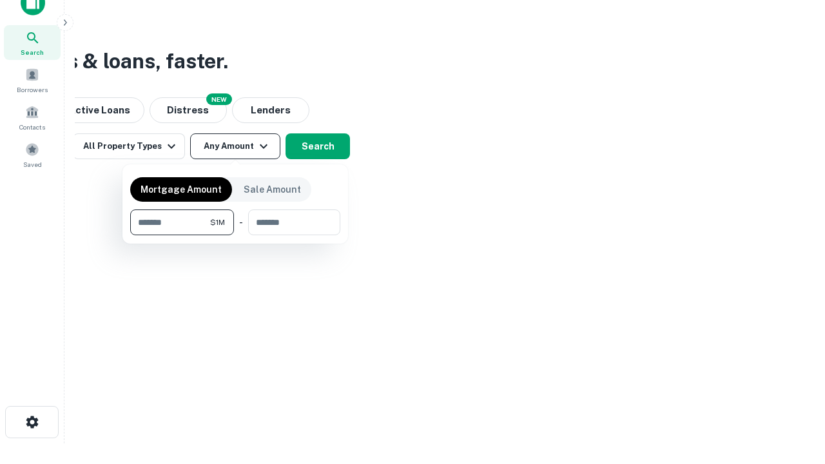 The width and height of the screenshot is (825, 464). I want to click on p: Mortgage Amount, so click(181, 189).